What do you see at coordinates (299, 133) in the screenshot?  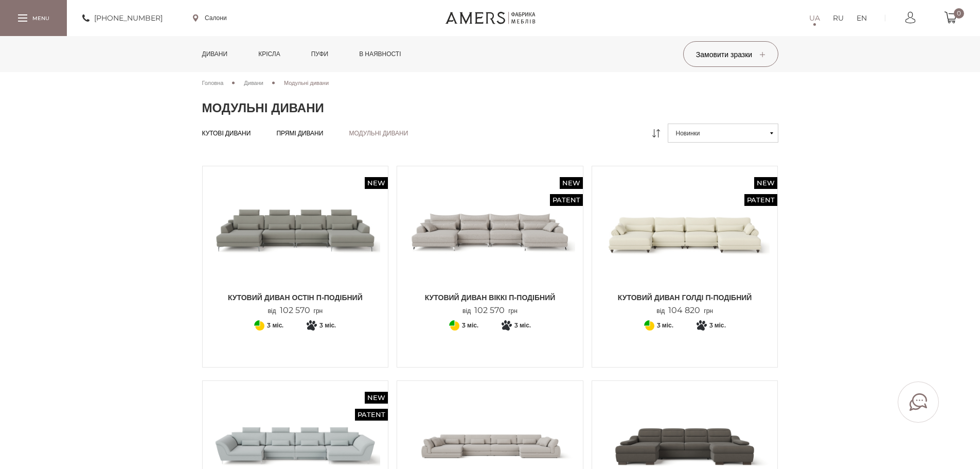 I see `span: Прямі дивани` at bounding box center [299, 133].